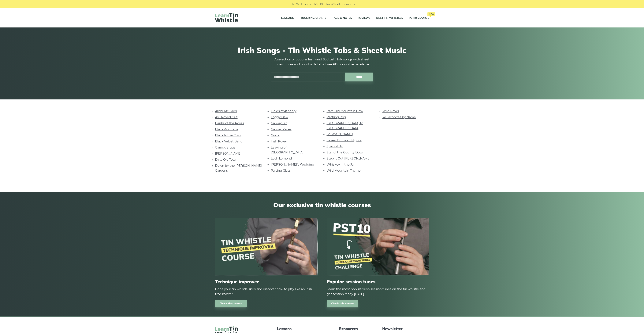 Image resolution: width=644 pixels, height=333 pixels. I want to click on a: Irish Rover, so click(279, 141).